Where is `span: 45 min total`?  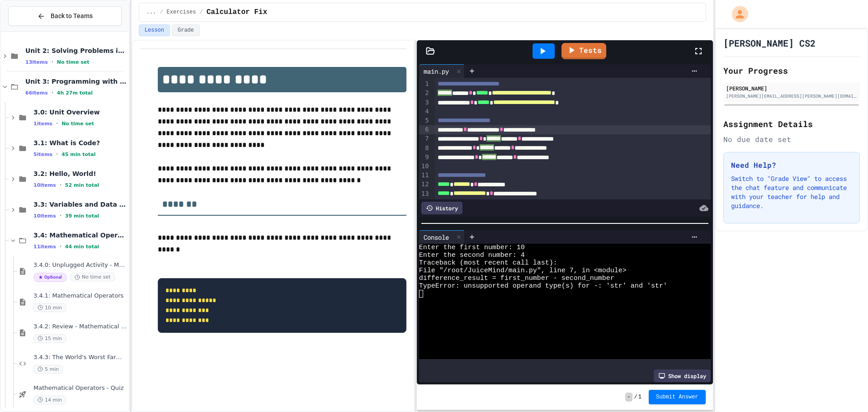 span: 45 min total is located at coordinates (78, 154).